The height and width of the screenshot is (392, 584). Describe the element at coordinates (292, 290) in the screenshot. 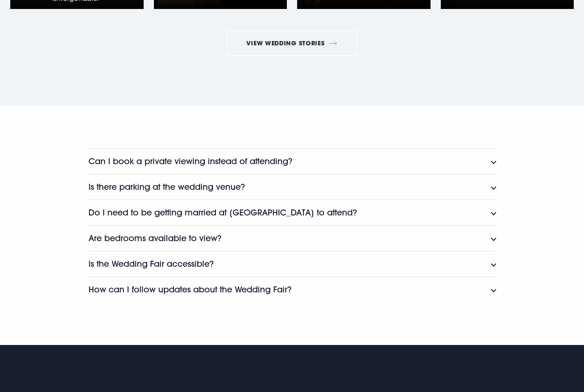

I see `button: How can I follow updates about the Wedding Fair?` at that location.